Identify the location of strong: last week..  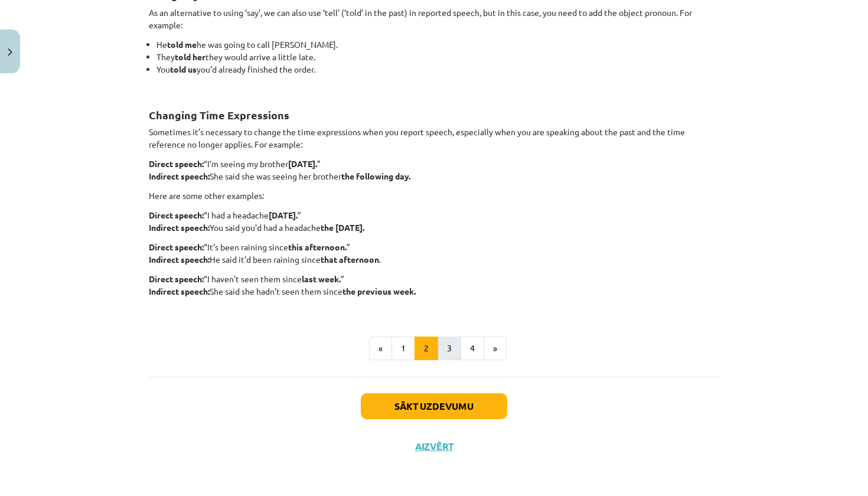
(321, 279).